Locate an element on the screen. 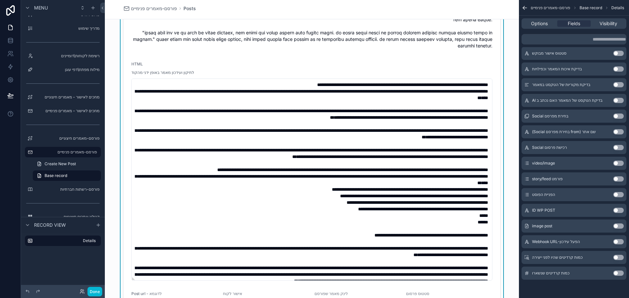  span: Post url - לדוגמא is located at coordinates (146, 294).